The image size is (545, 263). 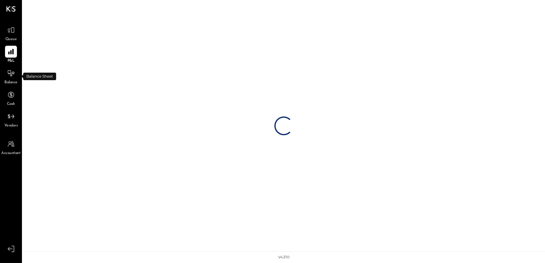 What do you see at coordinates (11, 126) in the screenshot?
I see `span: Vendors` at bounding box center [11, 126].